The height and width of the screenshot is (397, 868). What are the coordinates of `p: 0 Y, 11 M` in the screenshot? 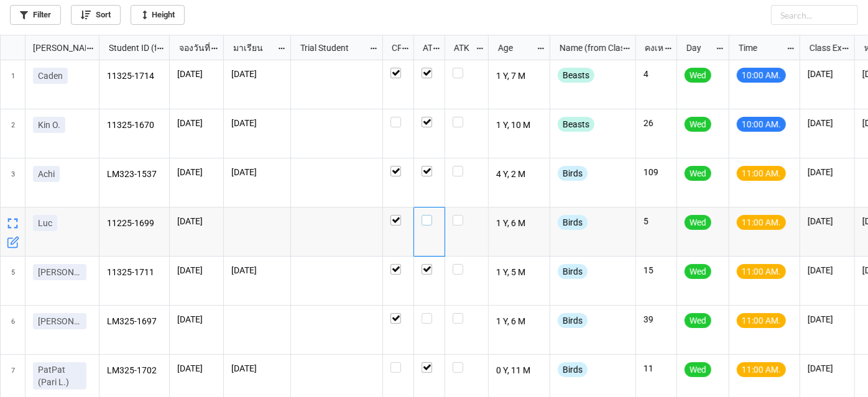 It's located at (519, 371).